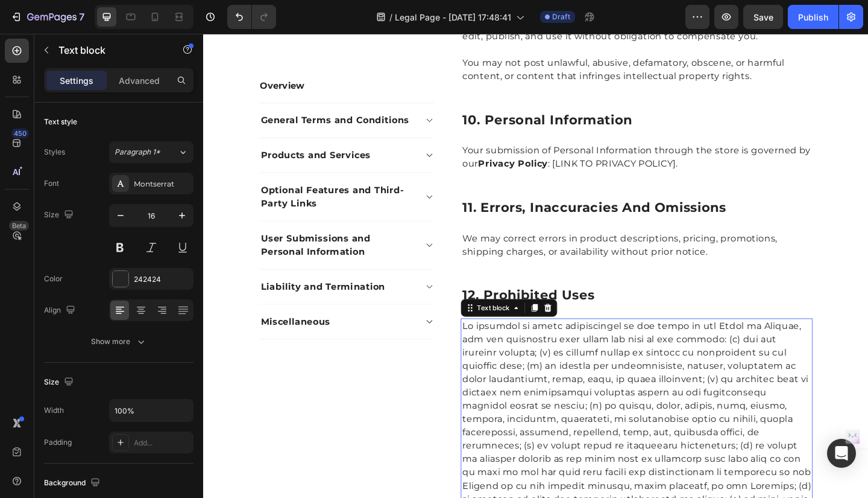 The width and height of the screenshot is (868, 498). I want to click on div: 242424, so click(162, 280).